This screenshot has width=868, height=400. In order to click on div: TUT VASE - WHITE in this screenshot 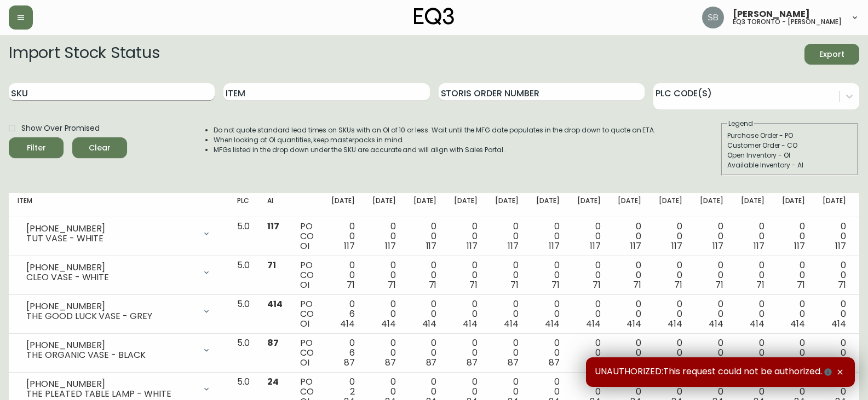, I will do `click(110, 238)`.